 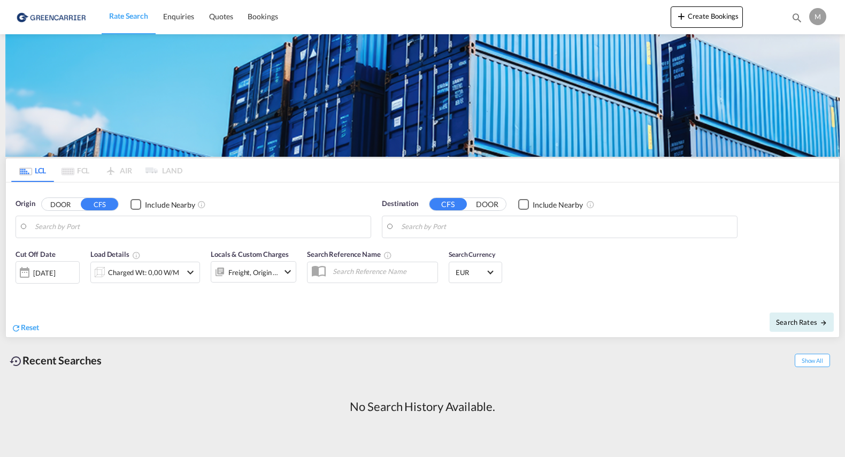 I want to click on button: Search Ratesicon-arrow-right, so click(x=801, y=322).